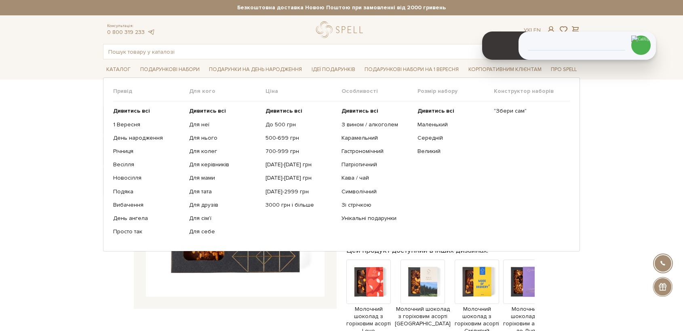 This screenshot has width=683, height=331. I want to click on div: Ук, so click(532, 30).